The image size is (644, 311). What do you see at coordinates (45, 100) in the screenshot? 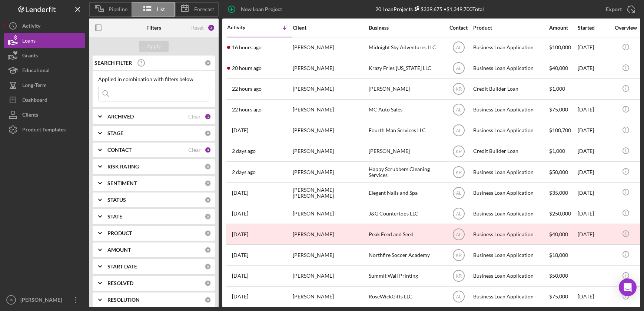
I see `a: Dashboard` at bounding box center [45, 100].